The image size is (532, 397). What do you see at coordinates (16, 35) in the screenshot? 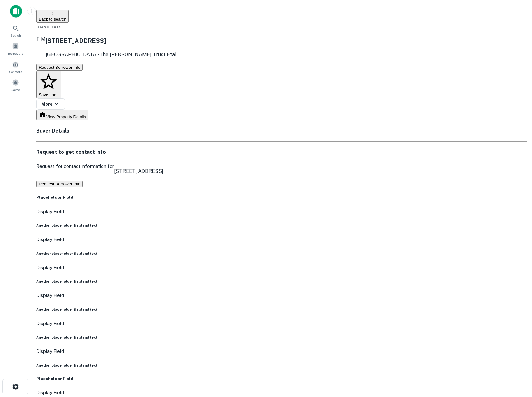
I see `span: Search` at bounding box center [16, 35].